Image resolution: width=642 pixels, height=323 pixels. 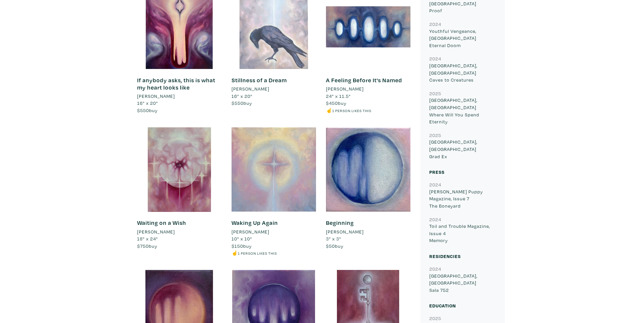 What do you see at coordinates (332, 103) in the screenshot?
I see `span: $450` at bounding box center [332, 103].